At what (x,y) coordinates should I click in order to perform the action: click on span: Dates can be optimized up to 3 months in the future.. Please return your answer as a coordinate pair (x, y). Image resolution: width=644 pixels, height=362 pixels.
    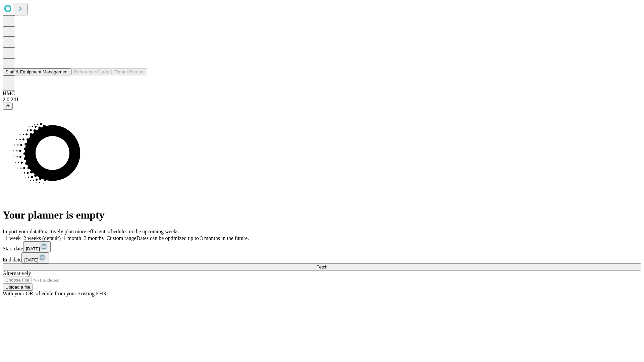
    Looking at the image, I should click on (193, 239).